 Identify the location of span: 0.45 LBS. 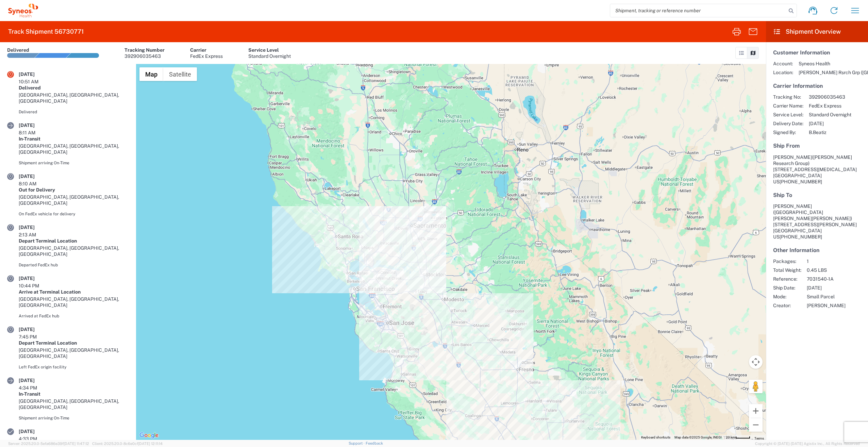
(826, 270).